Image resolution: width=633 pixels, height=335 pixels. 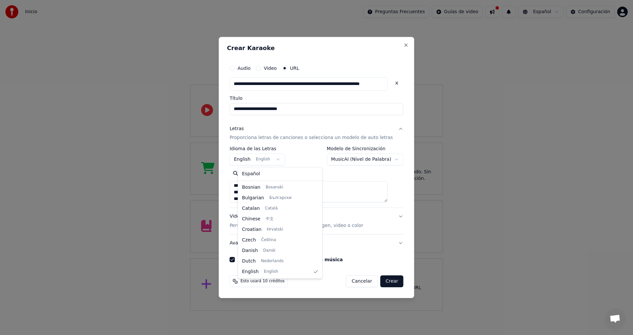 What do you see at coordinates (251, 188) in the screenshot?
I see `span: Bosnian` at bounding box center [251, 188].